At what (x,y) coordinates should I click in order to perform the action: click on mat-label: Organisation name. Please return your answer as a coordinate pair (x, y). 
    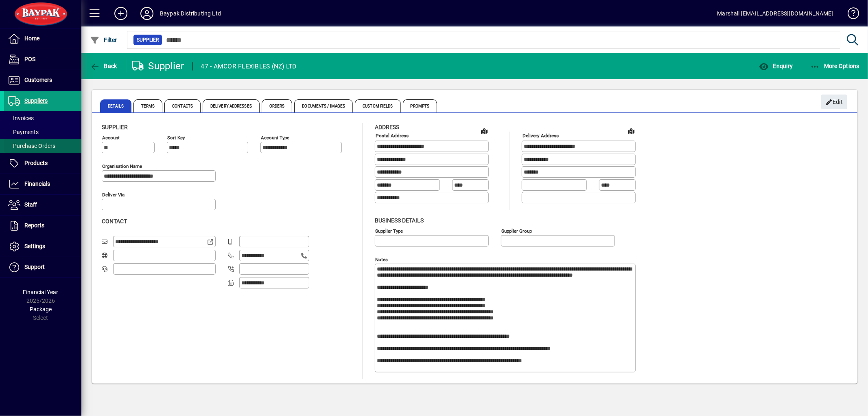
    Looking at the image, I should click on (122, 166).